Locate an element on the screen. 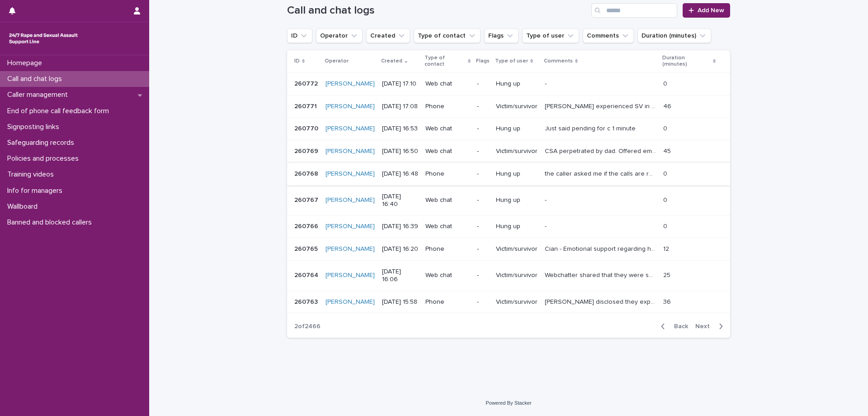 This screenshot has height=416, width=868. p: Webchatter shared that they were sexually assaulted by their friend and saw them recently. Talked... is located at coordinates (602, 274).